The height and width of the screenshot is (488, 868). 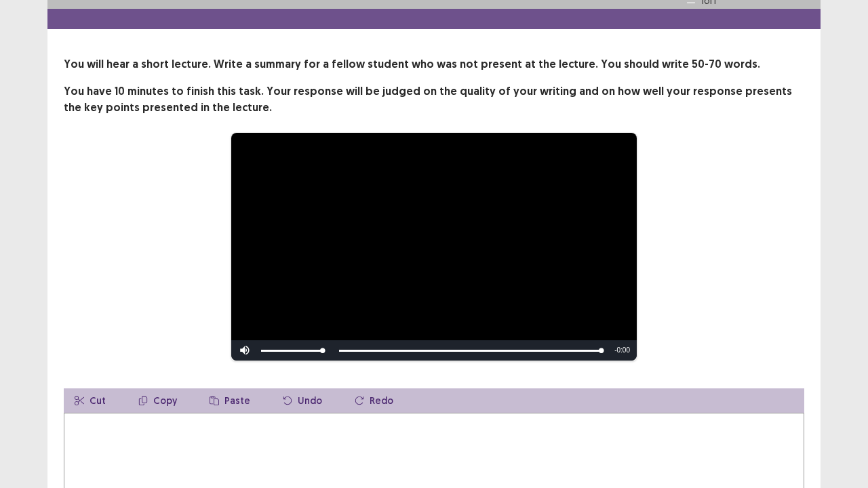 I want to click on span: 0:00, so click(x=624, y=350).